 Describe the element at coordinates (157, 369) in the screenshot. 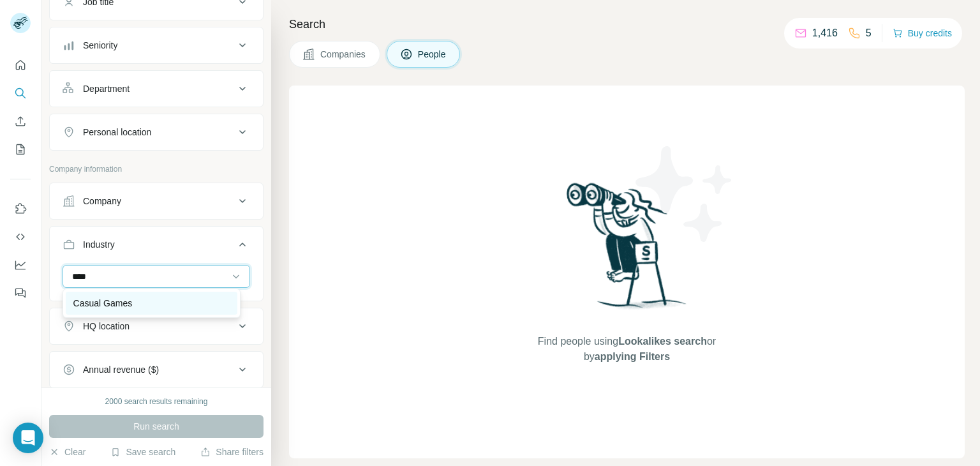

I see `button: Annual revenue ($)` at that location.